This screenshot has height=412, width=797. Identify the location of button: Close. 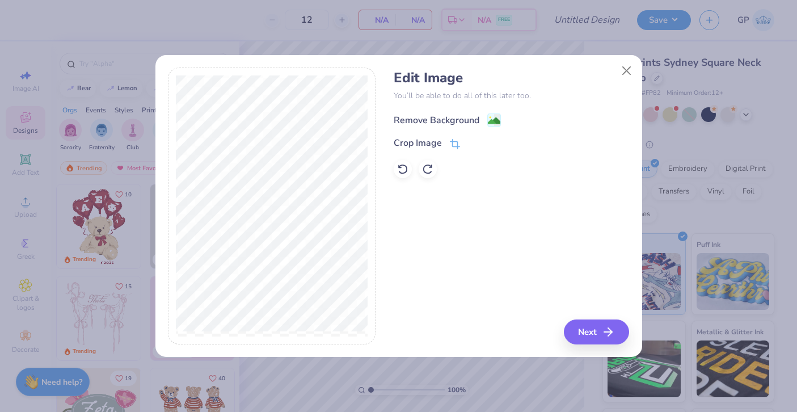
(626, 70).